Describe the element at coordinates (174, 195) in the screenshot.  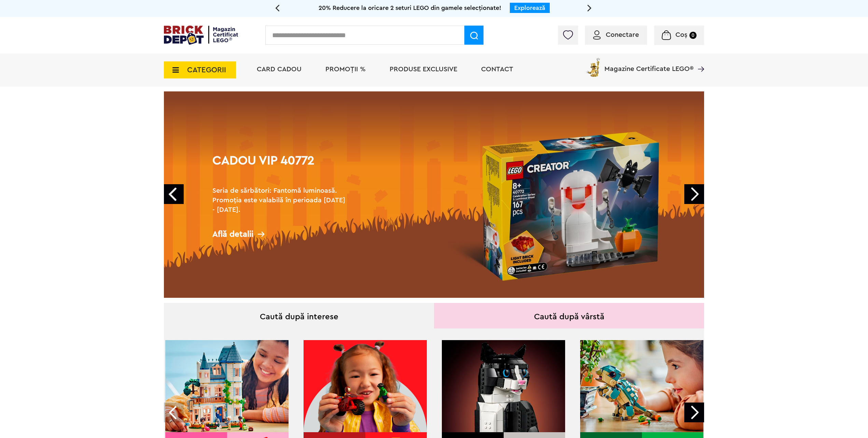
I see `a: Prev` at that location.